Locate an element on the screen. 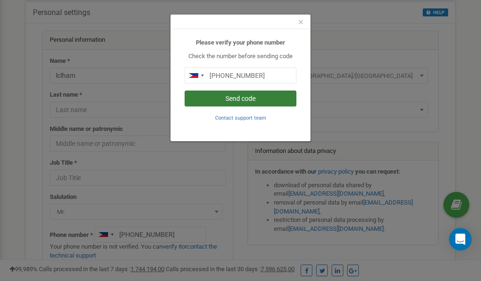 The width and height of the screenshot is (481, 281). p: Check the number before sending code is located at coordinates (241, 56).